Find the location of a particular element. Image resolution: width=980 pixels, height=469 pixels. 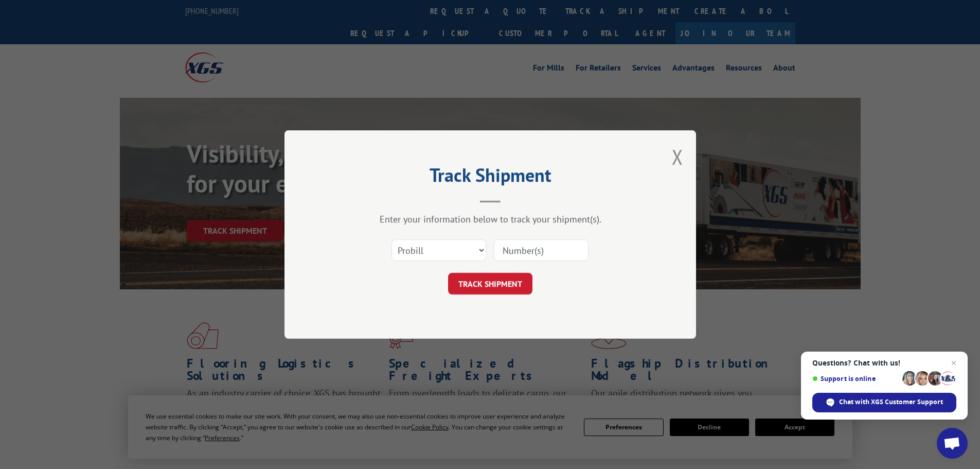

div: Open chat is located at coordinates (953, 443).